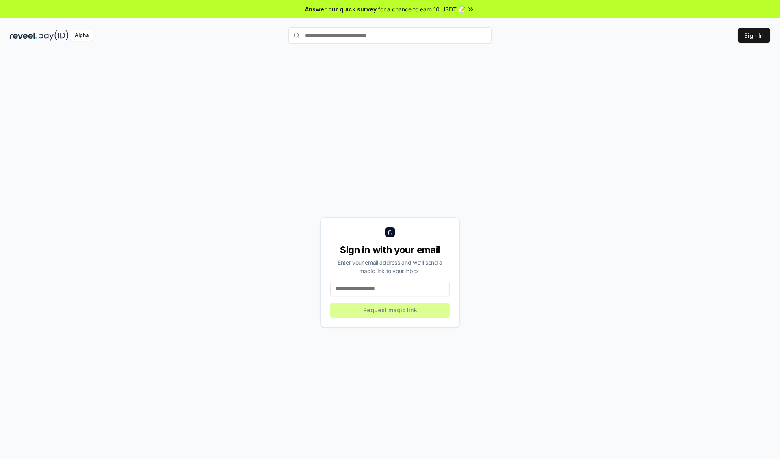  Describe the element at coordinates (422, 9) in the screenshot. I see `span: for a chance to earn 10 USDT 📝` at that location.